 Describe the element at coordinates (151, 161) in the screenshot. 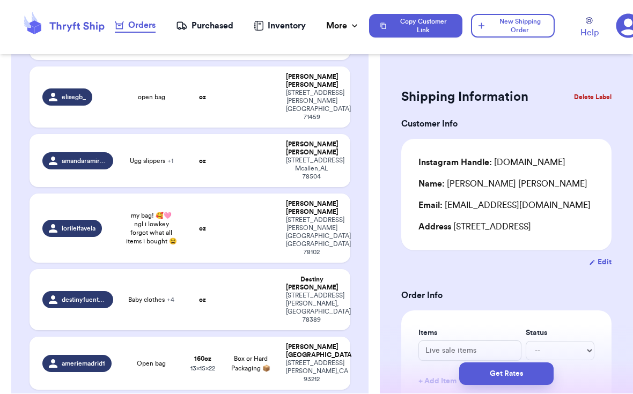

I see `span: Ugg slippers` at that location.